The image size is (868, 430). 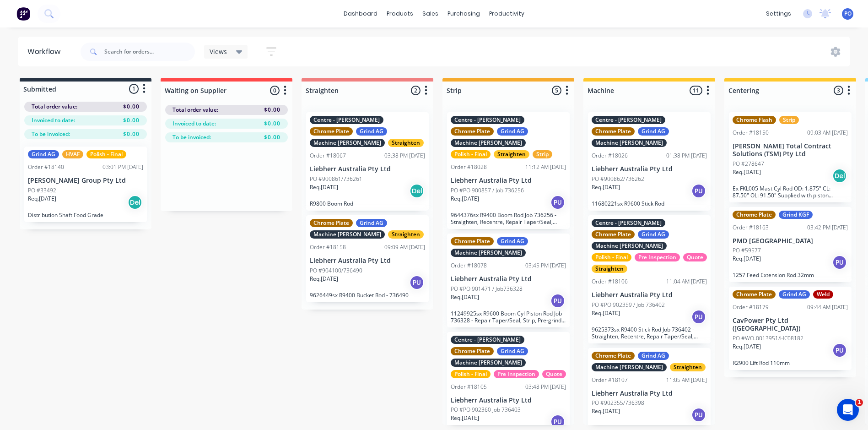 I want to click on p: 9625373sx R9400 Stick Rod Job 736402 - Straighten, Recentre, Repair Taper/Seal, Strip, Pre-grind,..., so click(x=649, y=333).